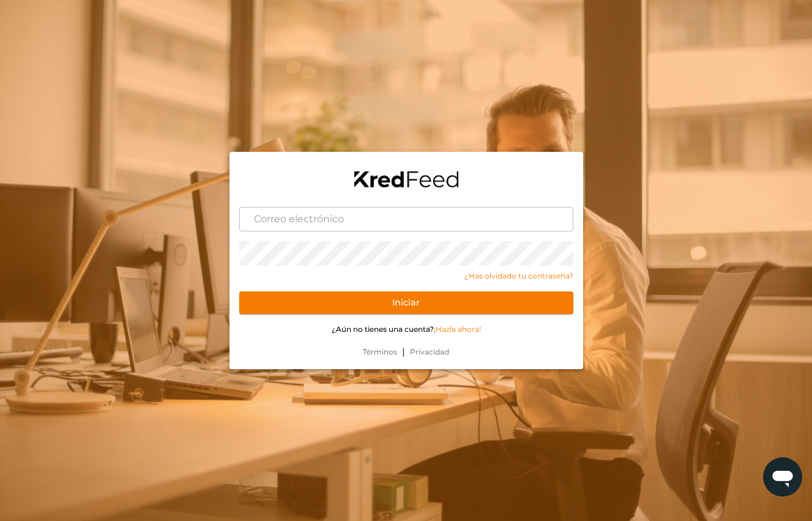 Image resolution: width=812 pixels, height=521 pixels. Describe the element at coordinates (406, 276) in the screenshot. I see `a: ¿Has olvidado tu contraseña?` at that location.